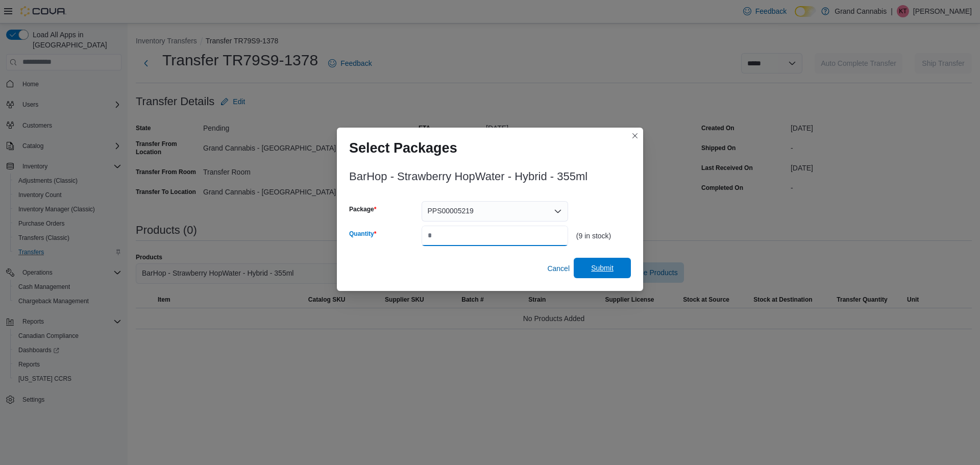 The height and width of the screenshot is (465, 980). Describe the element at coordinates (451, 211) in the screenshot. I see `span: PPS00005219` at that location.